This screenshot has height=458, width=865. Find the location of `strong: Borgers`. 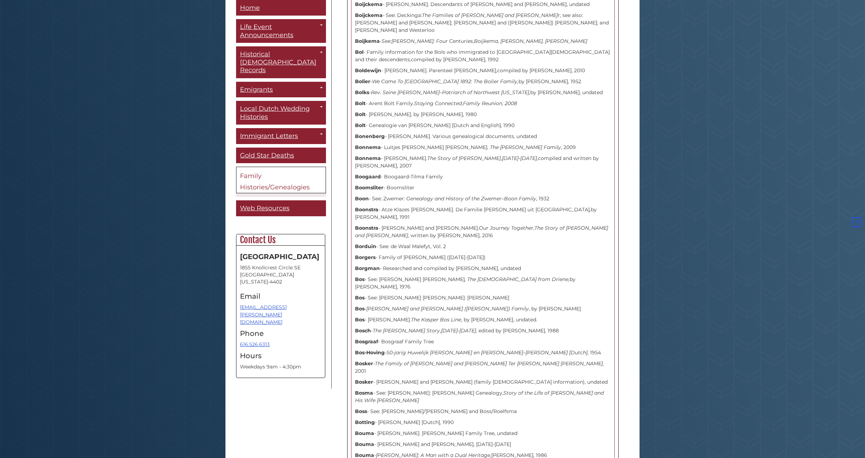

strong: Borgers is located at coordinates (365, 257).